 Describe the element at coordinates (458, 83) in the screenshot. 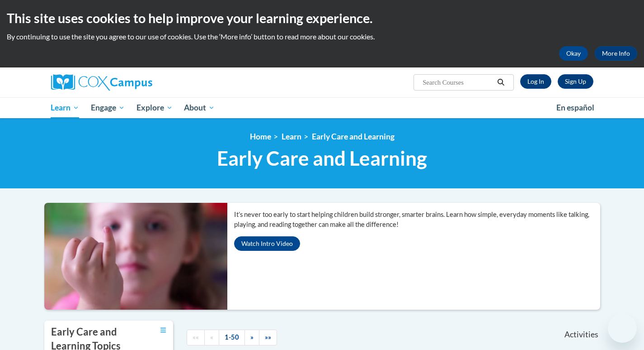

I see `input: Search Courses` at that location.